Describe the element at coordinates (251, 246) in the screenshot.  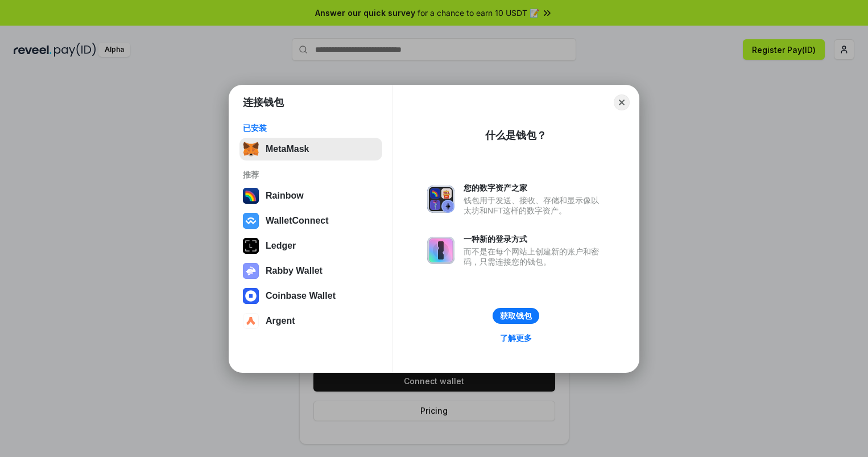
I see `img: svg+xml,%3Csvg%20xmlns%3D%22http%3A%2F%2Fwww.w3.org%2F2000%2Fsvg%22%20width%3D%2228%22%20height%3...` at that location.